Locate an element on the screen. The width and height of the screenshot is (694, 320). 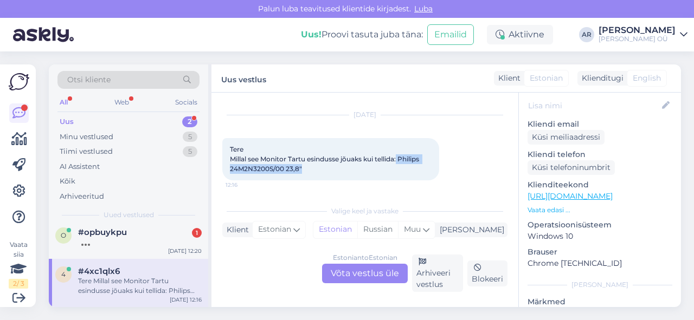
div: Arhiveeri vestlus is located at coordinates (437, 273).